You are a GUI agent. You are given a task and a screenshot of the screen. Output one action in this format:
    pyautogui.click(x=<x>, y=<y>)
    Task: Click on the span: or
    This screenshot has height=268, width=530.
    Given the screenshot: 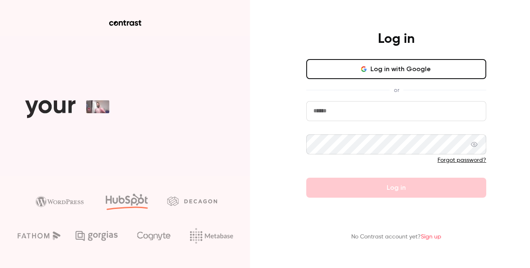 What is the action you would take?
    pyautogui.click(x=396, y=90)
    